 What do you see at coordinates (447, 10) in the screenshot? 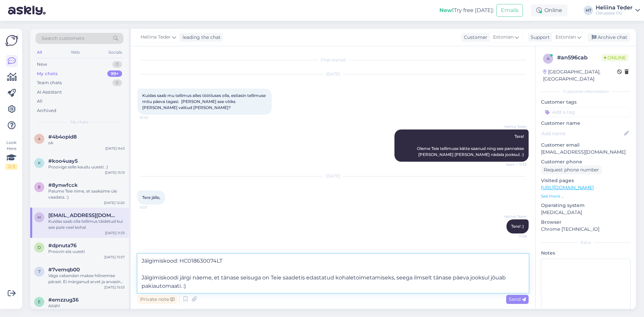
I see `b: New!` at bounding box center [447, 10].